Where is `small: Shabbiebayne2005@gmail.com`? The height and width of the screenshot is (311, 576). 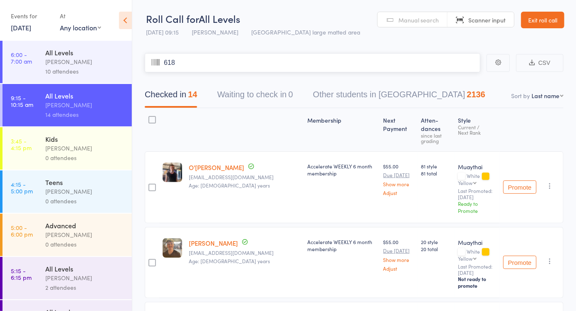 small: Shabbiebayne2005@gmail.com is located at coordinates (245, 177).